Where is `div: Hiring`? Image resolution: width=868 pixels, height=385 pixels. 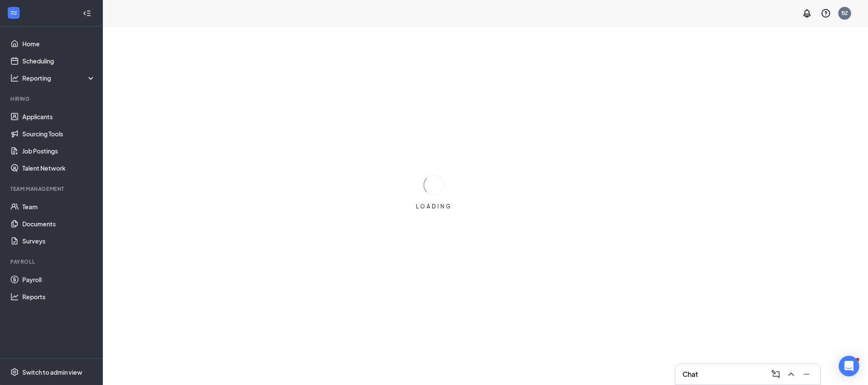 div: Hiring is located at coordinates (52, 98).